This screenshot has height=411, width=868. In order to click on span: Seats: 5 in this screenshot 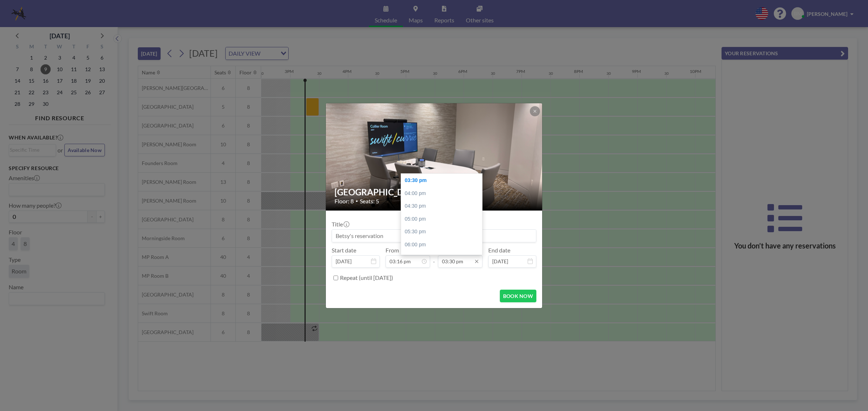, I will do `click(369, 202)`.